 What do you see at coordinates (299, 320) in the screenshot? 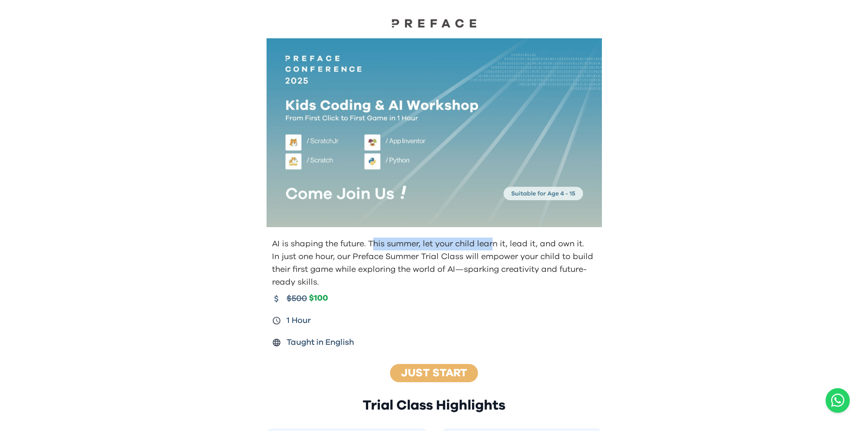
I see `span: 1 Hour` at bounding box center [299, 320].